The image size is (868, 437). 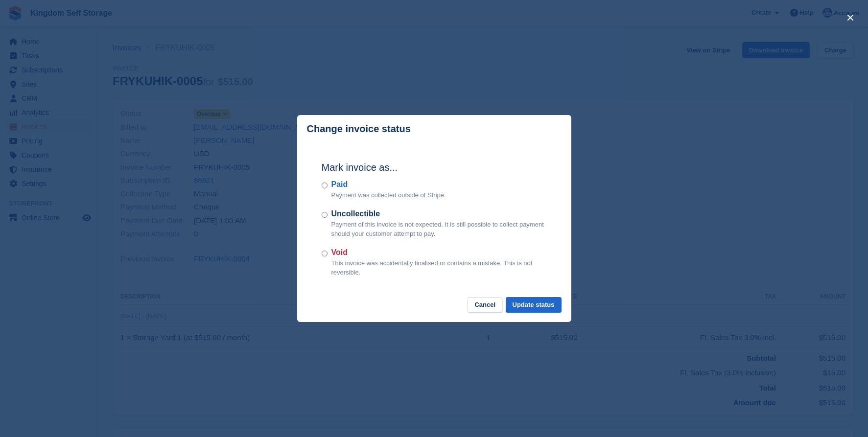 What do you see at coordinates (434, 167) in the screenshot?
I see `h2: Mark invoice as...` at bounding box center [434, 167].